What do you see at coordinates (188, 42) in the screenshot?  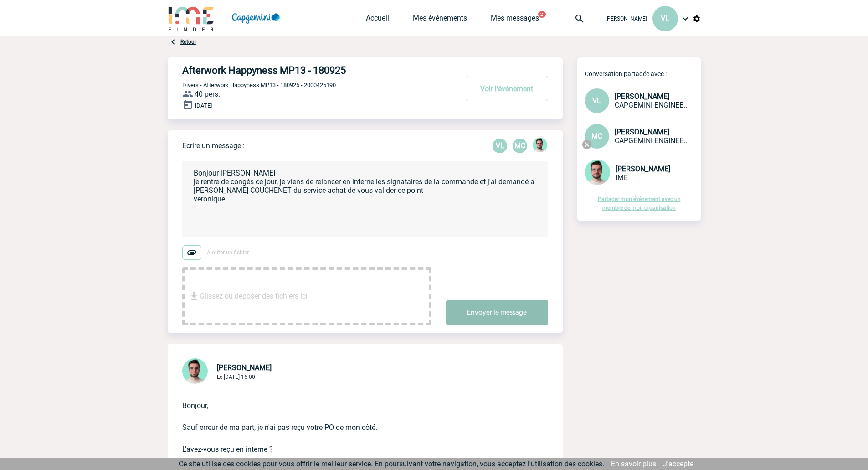 I see `a: Retour` at bounding box center [188, 42].